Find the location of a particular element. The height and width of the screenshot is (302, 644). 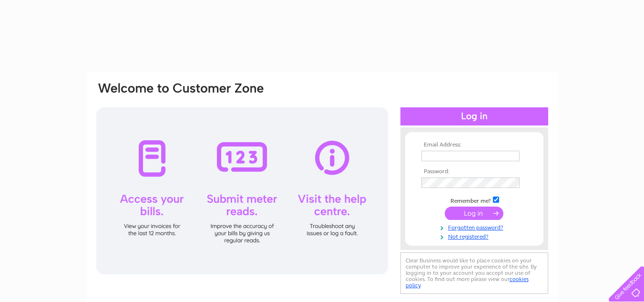

th: Password: is located at coordinates (475, 171).